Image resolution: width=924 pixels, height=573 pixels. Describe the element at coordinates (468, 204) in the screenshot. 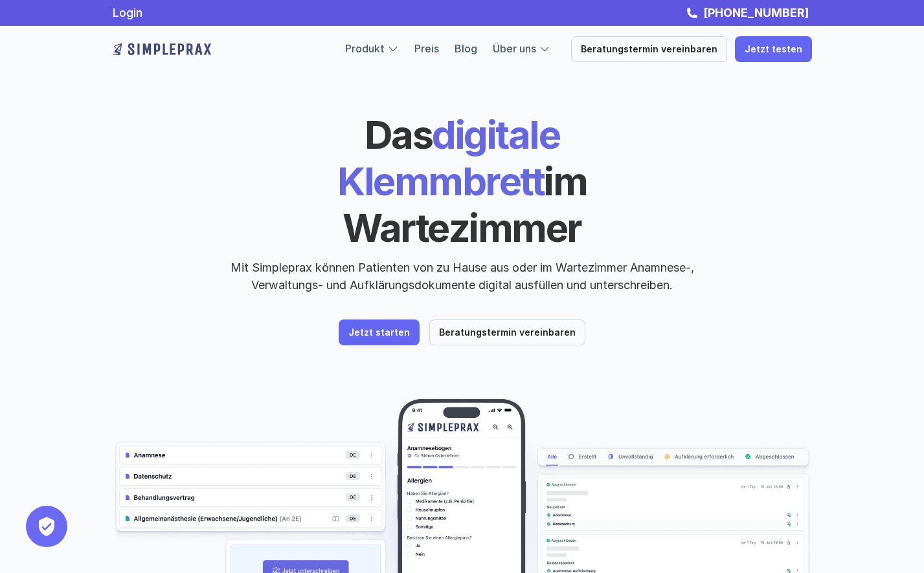

I see `span: im Wartezimmer` at that location.